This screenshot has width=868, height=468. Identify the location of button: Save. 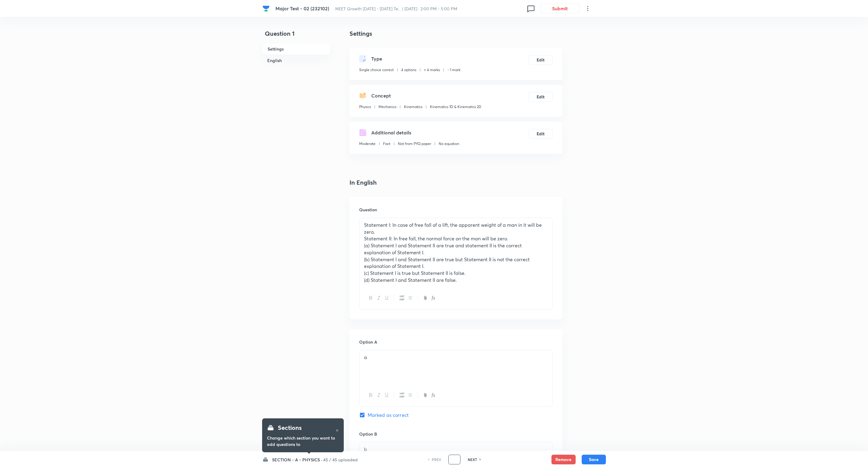
(594, 459).